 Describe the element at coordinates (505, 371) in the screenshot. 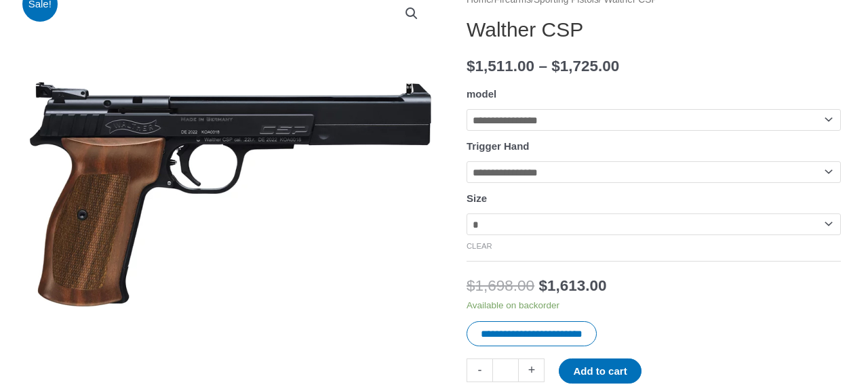

I see `input: Product quantity` at that location.